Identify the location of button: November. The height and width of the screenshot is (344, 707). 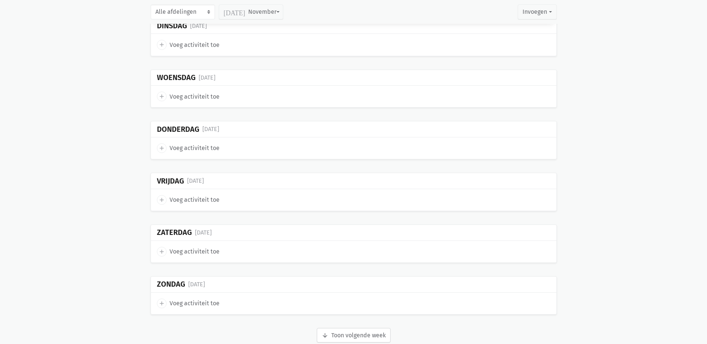
(251, 12).